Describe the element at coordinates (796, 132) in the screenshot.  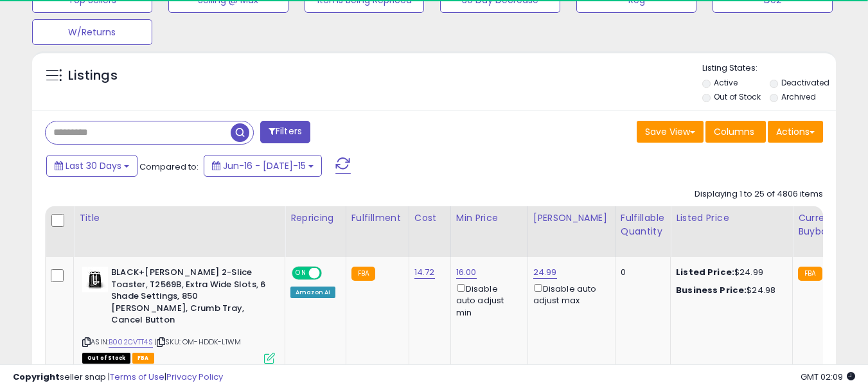
I see `button: Actions` at that location.